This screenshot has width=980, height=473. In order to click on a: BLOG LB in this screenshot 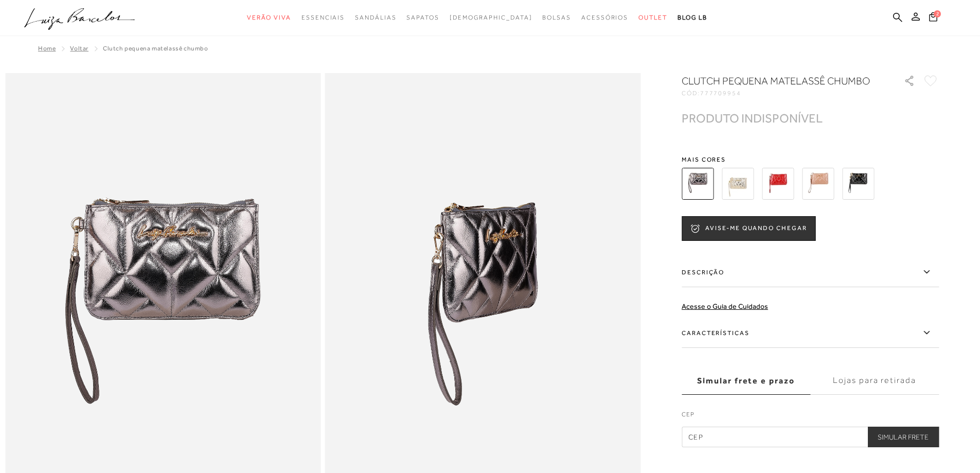, I will do `click(692, 17)`.